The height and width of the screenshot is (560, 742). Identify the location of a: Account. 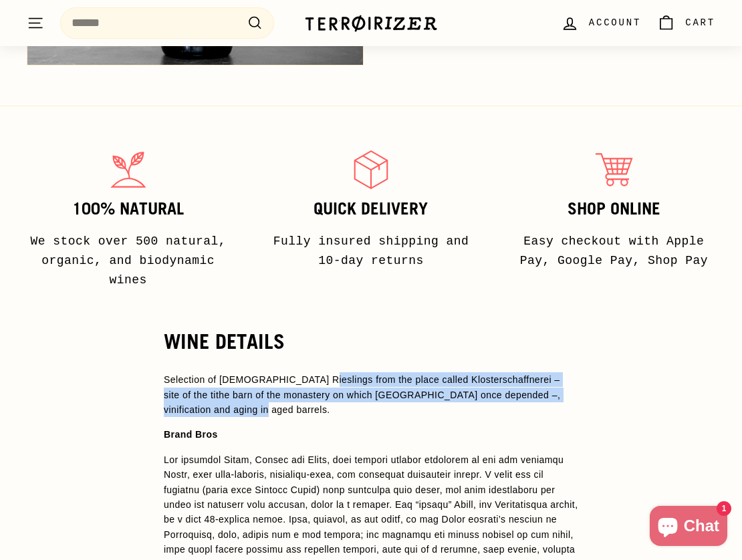
(600, 23).